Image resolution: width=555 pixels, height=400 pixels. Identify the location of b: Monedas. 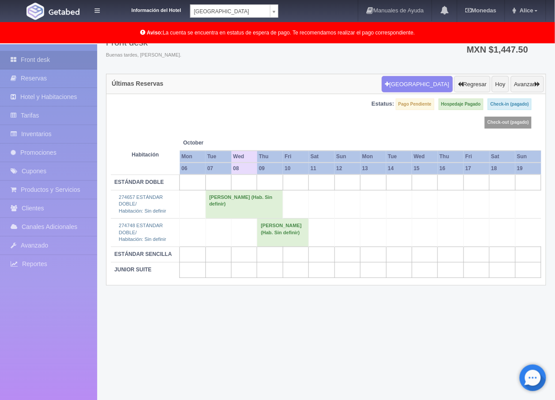
(481, 10).